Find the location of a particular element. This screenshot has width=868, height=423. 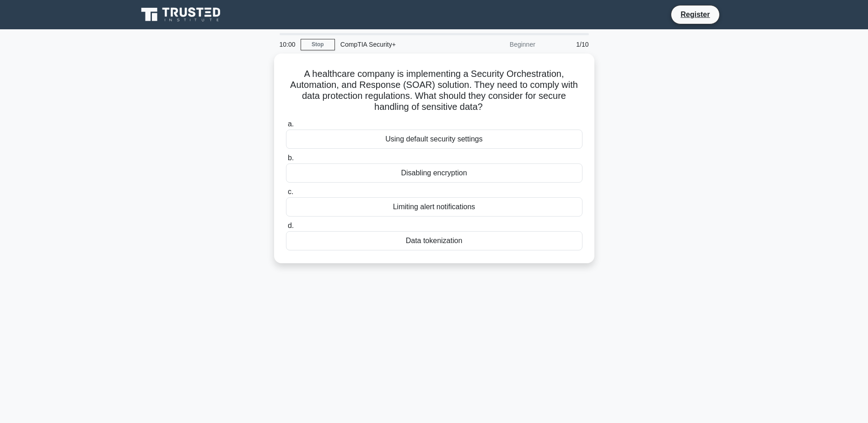

div: 10:00 is located at coordinates (287, 44).